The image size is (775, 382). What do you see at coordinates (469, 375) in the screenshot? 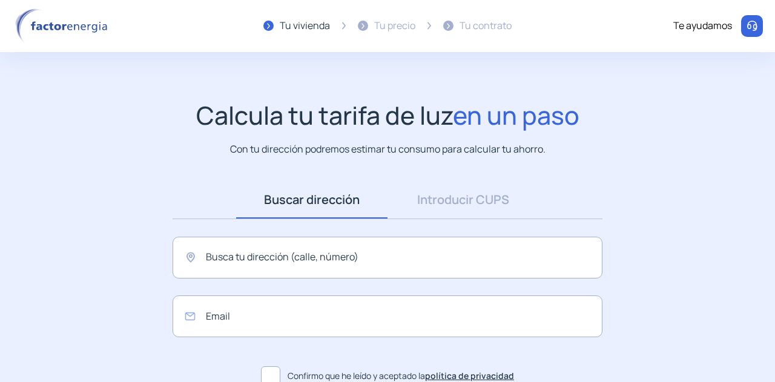
I see `a: política de privacidad` at bounding box center [469, 375].